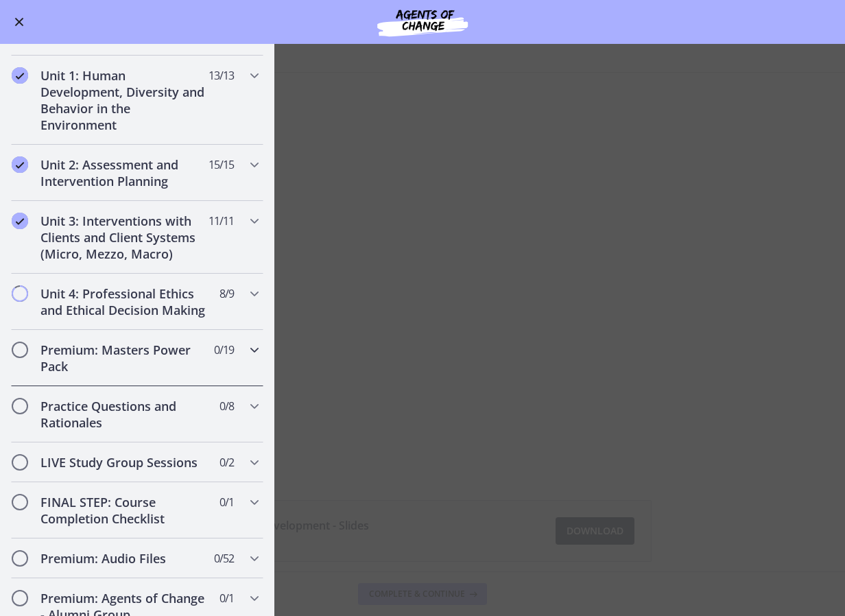 This screenshot has height=616, width=845. What do you see at coordinates (124, 173) in the screenshot?
I see `h2: Unit 2: Assessment and Intervention Planning` at bounding box center [124, 173].